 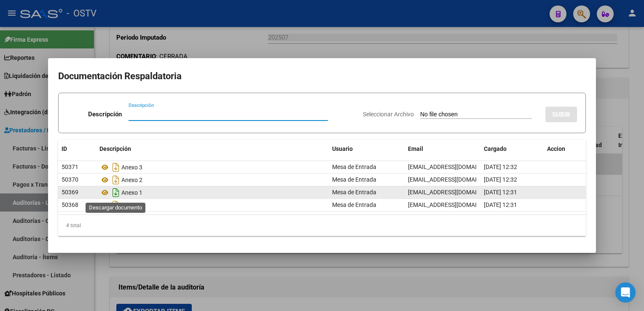 What do you see at coordinates (213, 192) in the screenshot?
I see `div: Anexo 1` at bounding box center [213, 192].